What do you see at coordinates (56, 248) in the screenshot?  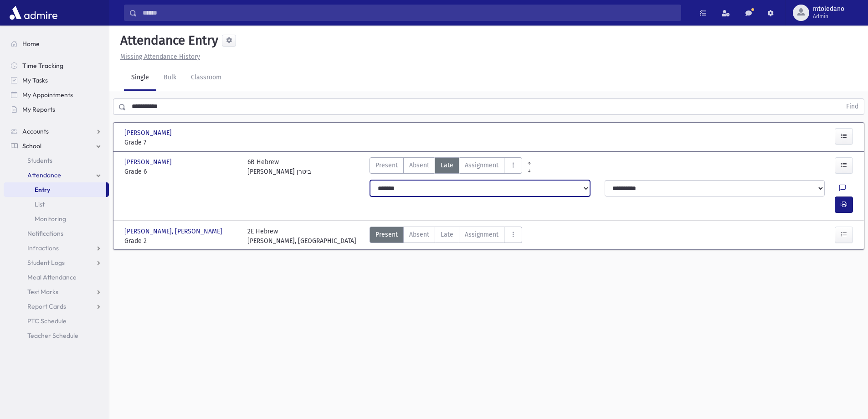 I see `a: Infractions` at bounding box center [56, 248].